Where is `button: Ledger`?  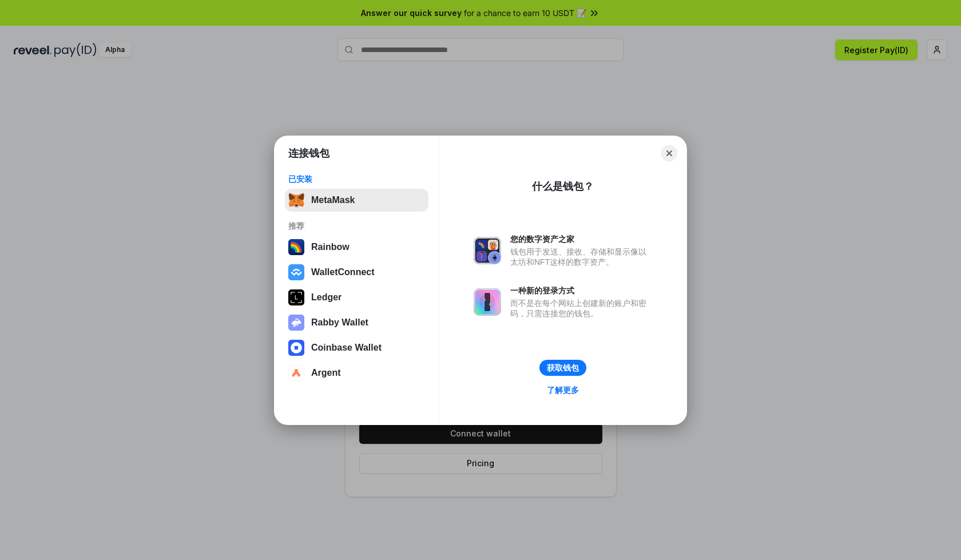
button: Ledger is located at coordinates (357, 297).